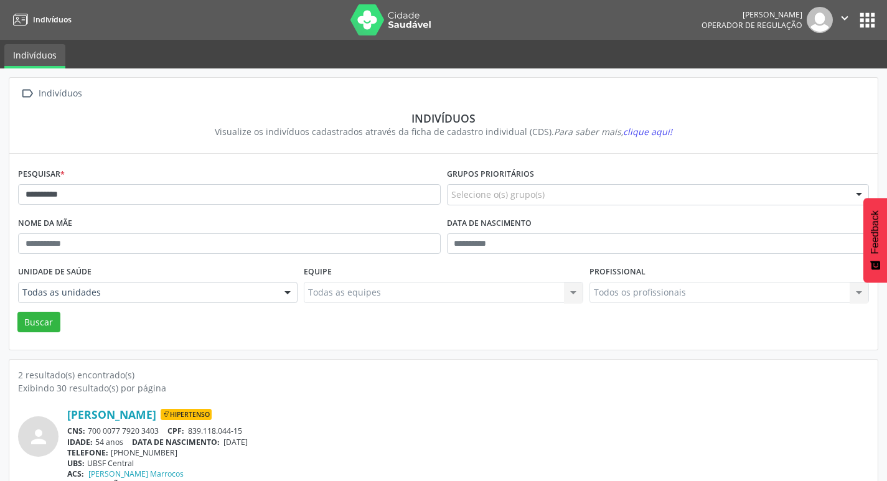 Image resolution: width=887 pixels, height=481 pixels. What do you see at coordinates (498, 194) in the screenshot?
I see `span: Selecione o(s) grupo(s)` at bounding box center [498, 194].